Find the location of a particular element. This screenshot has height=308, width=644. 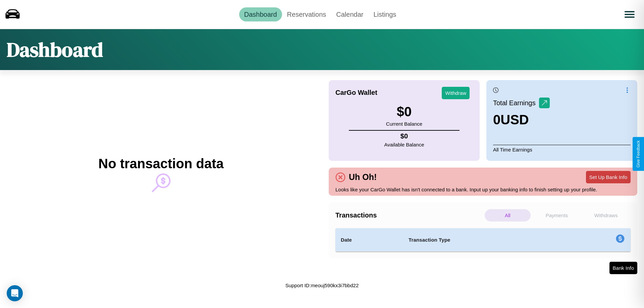

p: Support ID: meouj590kx3i7bbd22 is located at coordinates (322, 286).